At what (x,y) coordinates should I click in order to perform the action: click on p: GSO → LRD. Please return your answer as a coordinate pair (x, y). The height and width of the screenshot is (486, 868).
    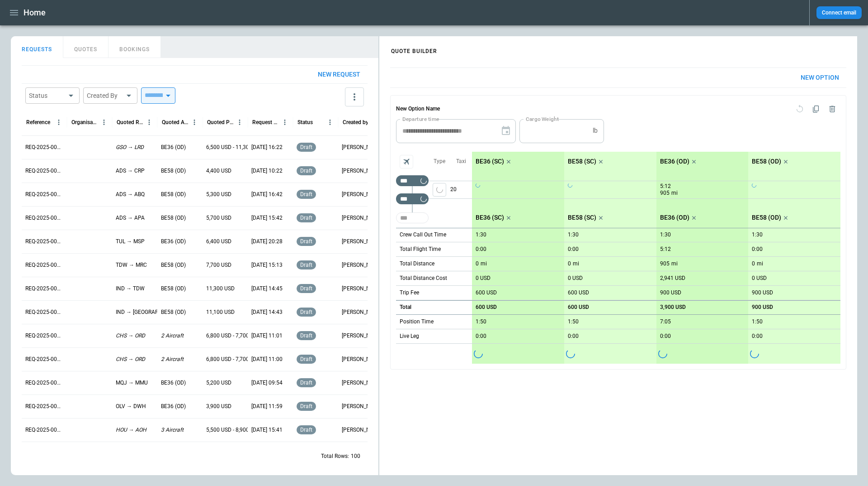
    Looking at the image, I should click on (130, 147).